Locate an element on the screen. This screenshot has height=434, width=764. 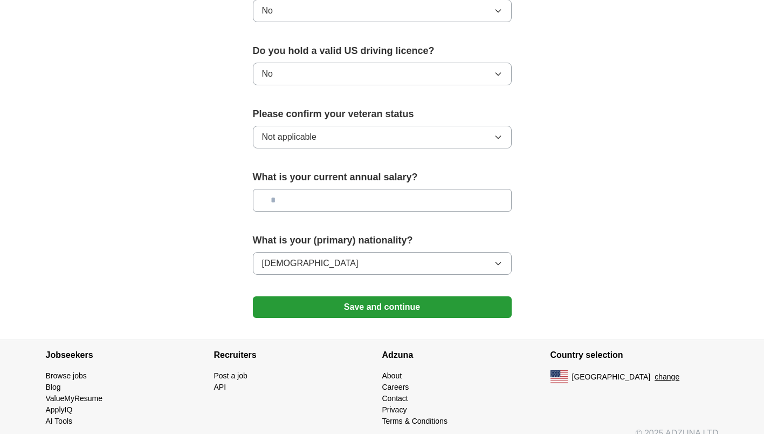
button: Not applicable is located at coordinates (382, 137).